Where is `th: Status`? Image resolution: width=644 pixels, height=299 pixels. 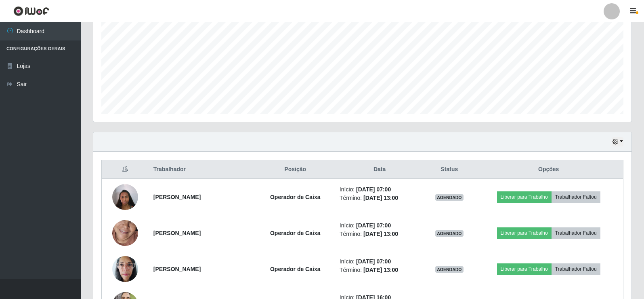
th: Status is located at coordinates (449, 169).